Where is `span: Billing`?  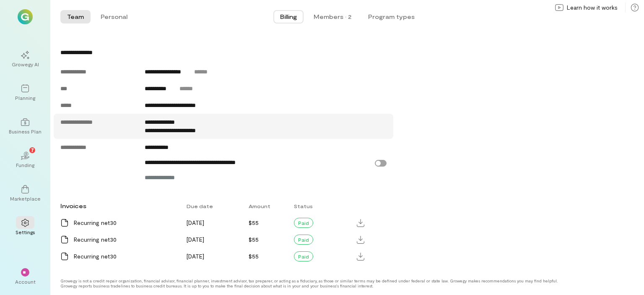 span: Billing is located at coordinates (289, 17).